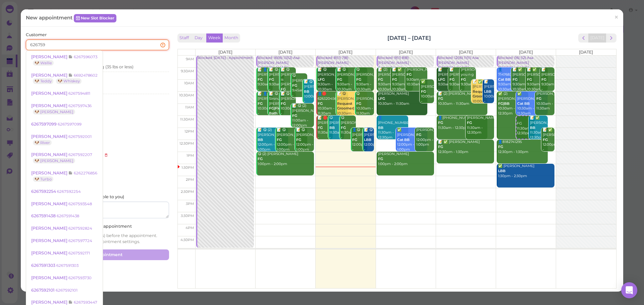  What do you see at coordinates (508, 79) in the screenshot?
I see `div: 👤7147683388 9:30am - 10:30am` at bounding box center [508, 79].